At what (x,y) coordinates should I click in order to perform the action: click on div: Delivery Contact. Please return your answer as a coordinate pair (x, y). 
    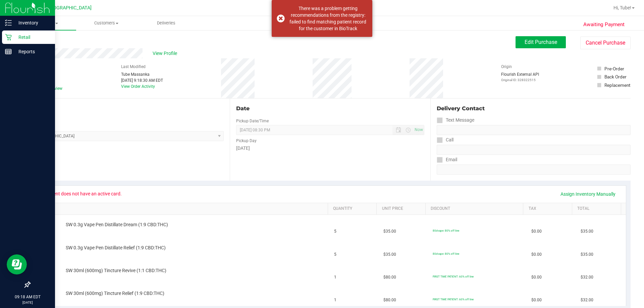
    Looking at the image, I should click on (534, 109).